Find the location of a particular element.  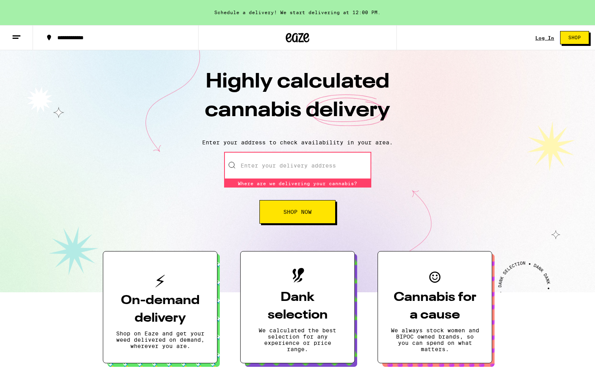

button: Cannabis for a causeWe always stock women and BIPOC owned brands, so you can spend on what matters. is located at coordinates (435, 308).